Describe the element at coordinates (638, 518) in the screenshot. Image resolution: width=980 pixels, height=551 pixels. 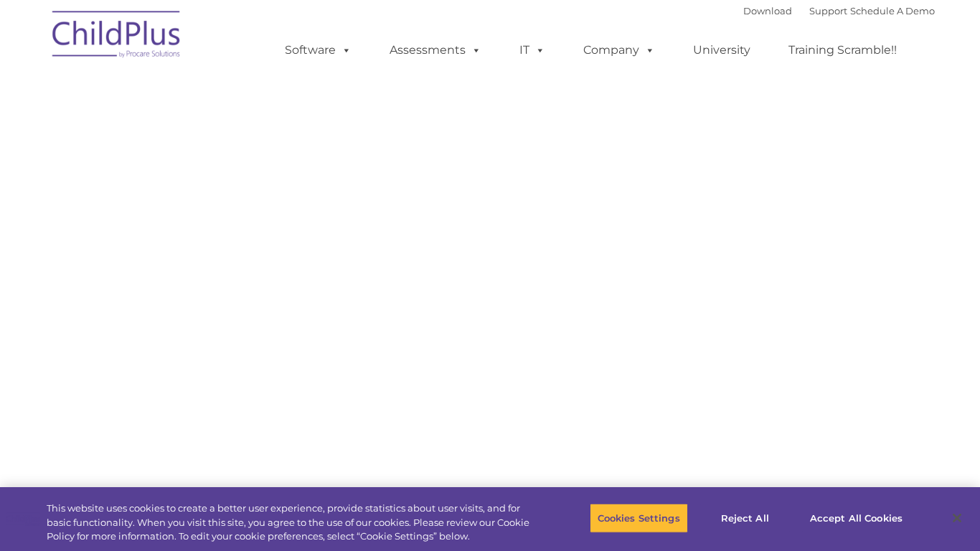
I see `button: Cookies Settings` at that location.